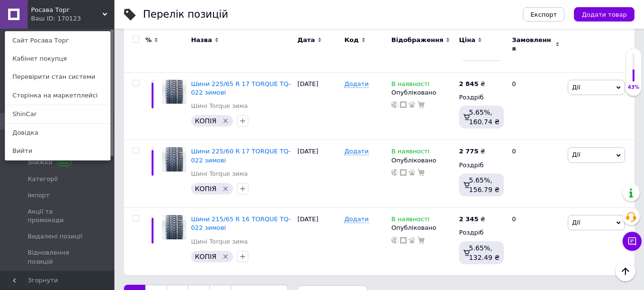 Image resolution: width=644 pixels, height=290 pixels. Describe the element at coordinates (57, 257) in the screenshot. I see `span: Відновлення позицій` at that location.